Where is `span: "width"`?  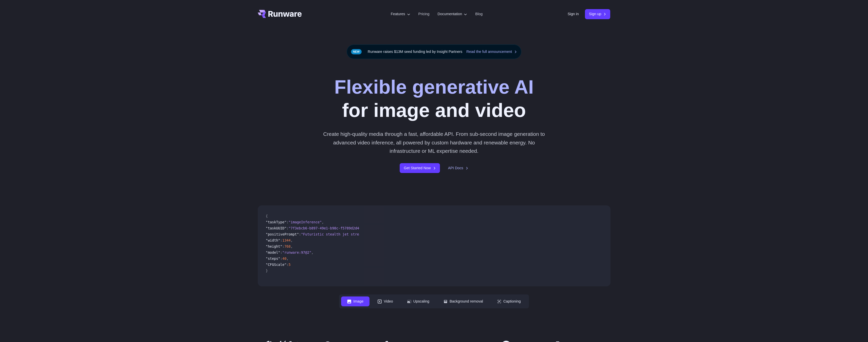
span: "width" is located at coordinates (273, 240).